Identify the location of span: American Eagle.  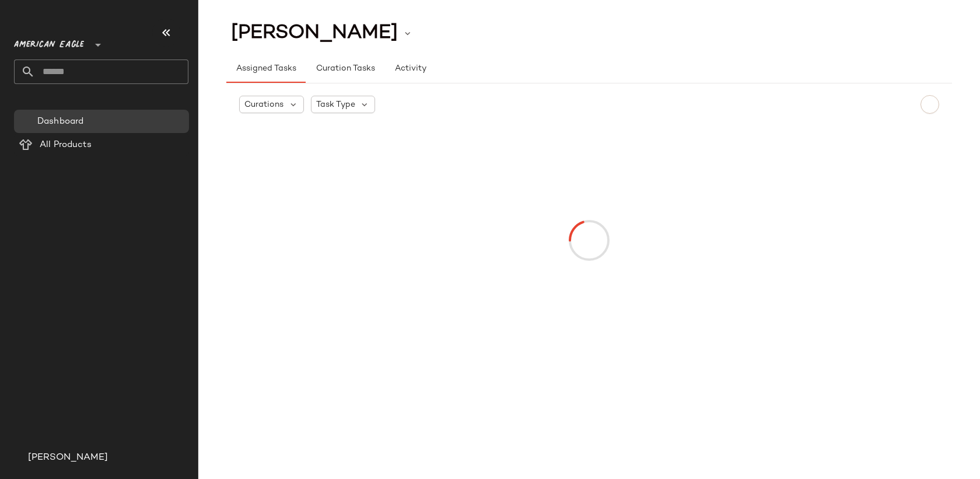
(49, 42).